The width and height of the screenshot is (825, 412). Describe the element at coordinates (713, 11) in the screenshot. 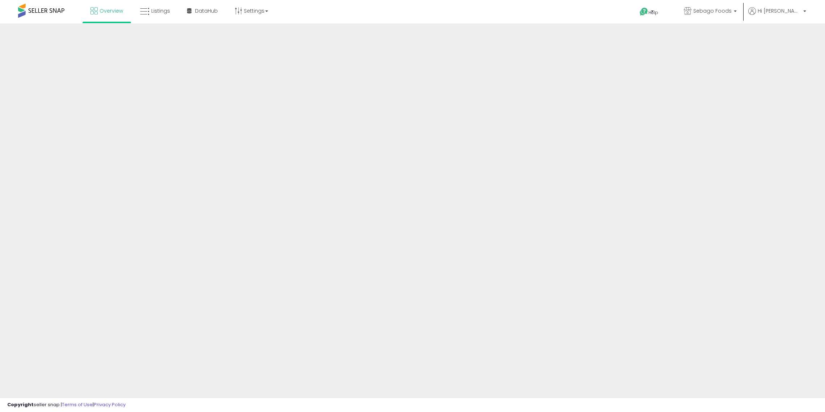

I see `span: Sebago Foods` at that location.